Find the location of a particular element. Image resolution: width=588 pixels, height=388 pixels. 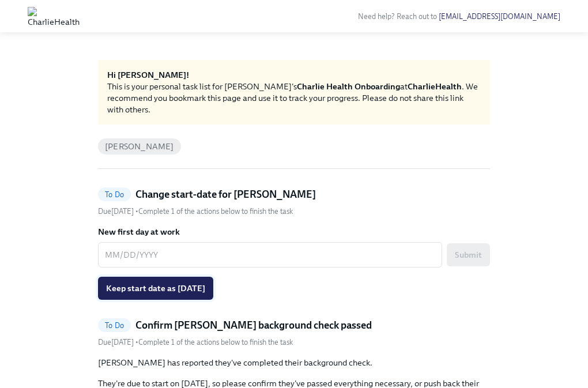

strong: Charlie Health Onboarding is located at coordinates (348, 86).